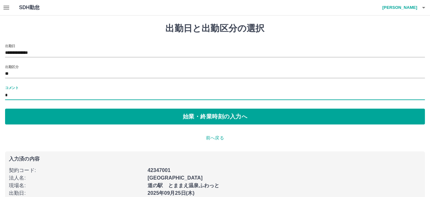 The image size is (430, 197). Describe the element at coordinates (215, 29) in the screenshot. I see `h1: 出勤日と出勤区分の選択` at that location.